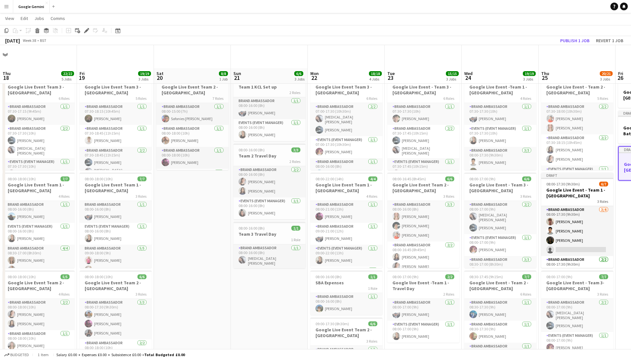 The width and height of the screenshot is (631, 360). Describe the element at coordinates (391, 73) in the screenshot. I see `span: Tue` at that location.